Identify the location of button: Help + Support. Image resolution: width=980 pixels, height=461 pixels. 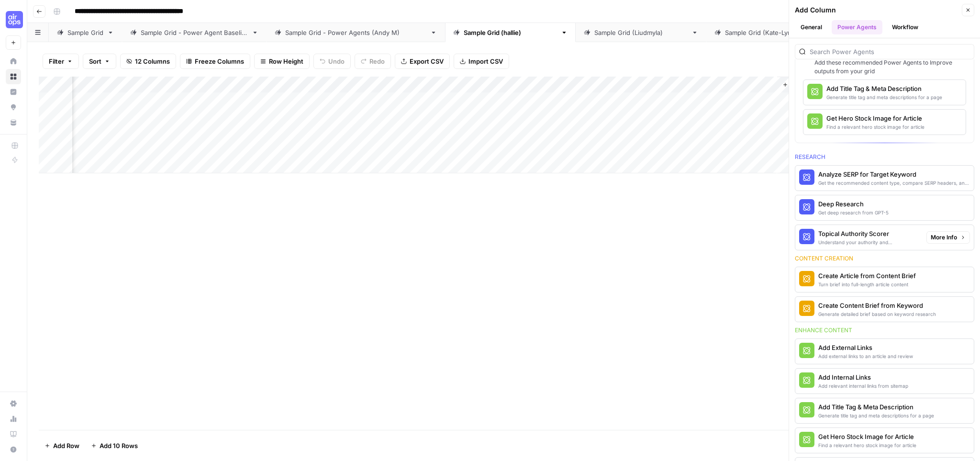
(13, 449).